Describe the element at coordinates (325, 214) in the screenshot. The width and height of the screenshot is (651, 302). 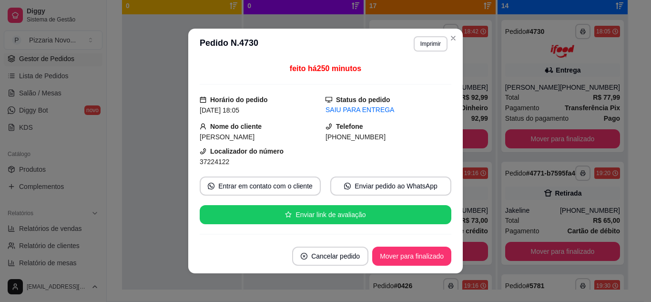
I see `button: starEnviar link de avaliação` at that location.